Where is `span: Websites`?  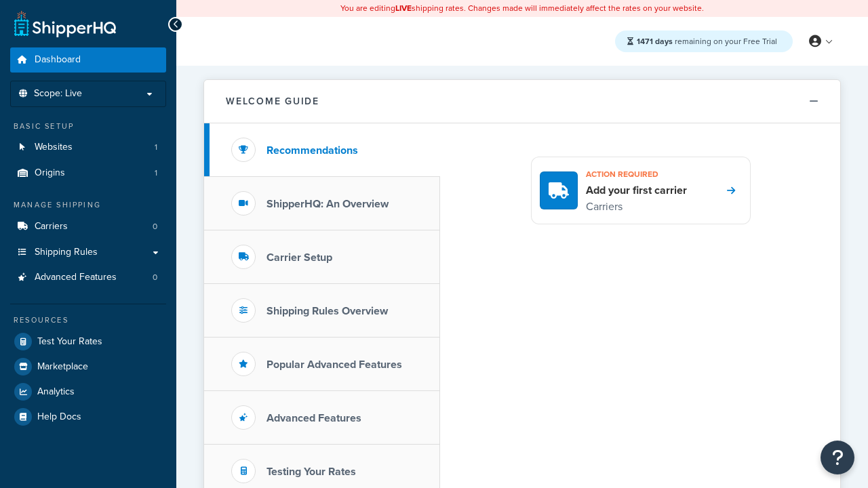 span: Websites is located at coordinates (53, 147).